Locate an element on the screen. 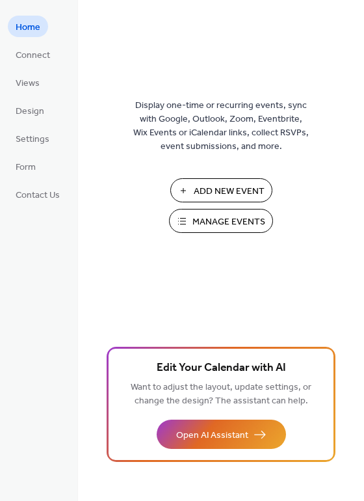 Image resolution: width=364 pixels, height=501 pixels. a: Design is located at coordinates (30, 110).